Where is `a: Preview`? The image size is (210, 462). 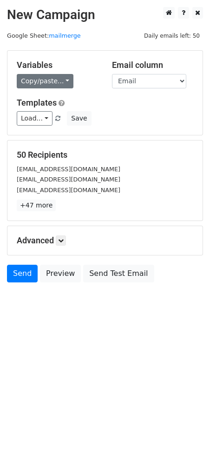 a: Preview is located at coordinates (60, 273).